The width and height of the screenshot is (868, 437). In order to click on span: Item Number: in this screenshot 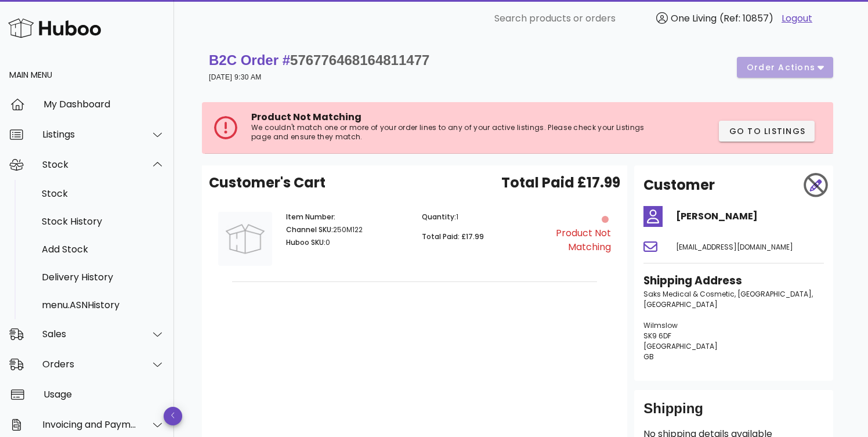, I will do `click(311, 217)`.